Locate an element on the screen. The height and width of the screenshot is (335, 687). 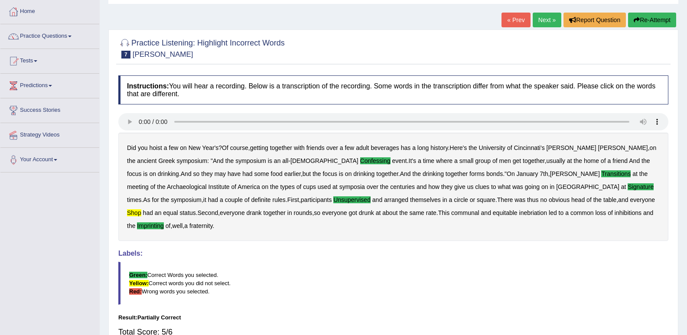
b: couple is located at coordinates (234, 200).